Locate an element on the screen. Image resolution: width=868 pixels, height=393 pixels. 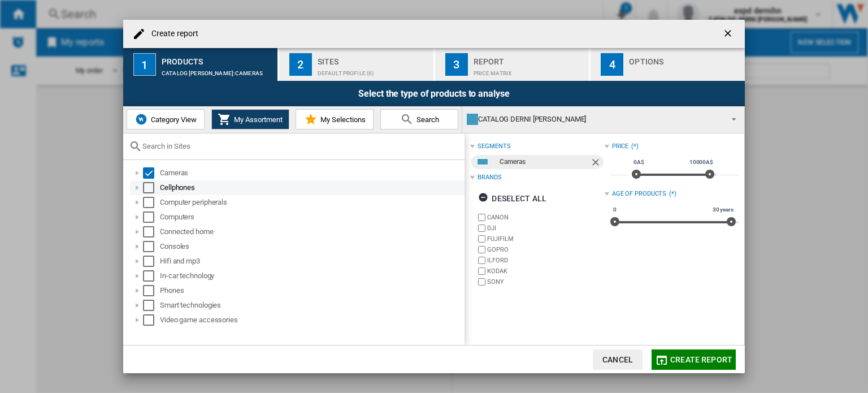
div: Connected home is located at coordinates (311, 232).